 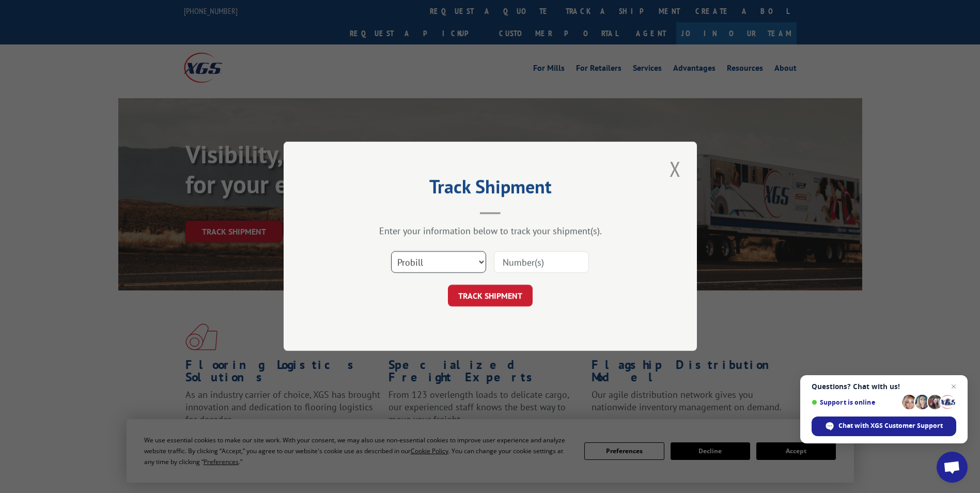 I want to click on input: Number(s), so click(x=541, y=262).